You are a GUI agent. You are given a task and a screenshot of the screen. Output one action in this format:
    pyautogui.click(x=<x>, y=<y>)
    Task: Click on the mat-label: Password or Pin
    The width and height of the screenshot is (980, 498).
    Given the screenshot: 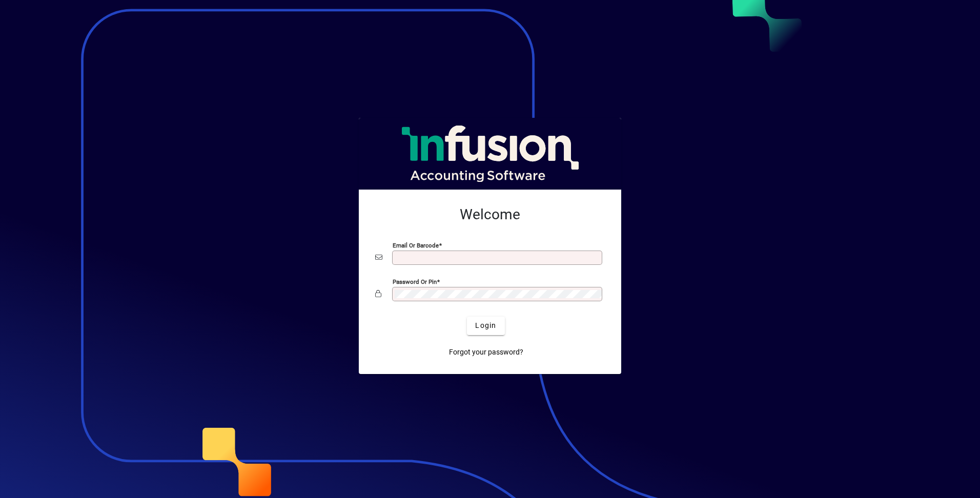 What is the action you would take?
    pyautogui.click(x=415, y=281)
    